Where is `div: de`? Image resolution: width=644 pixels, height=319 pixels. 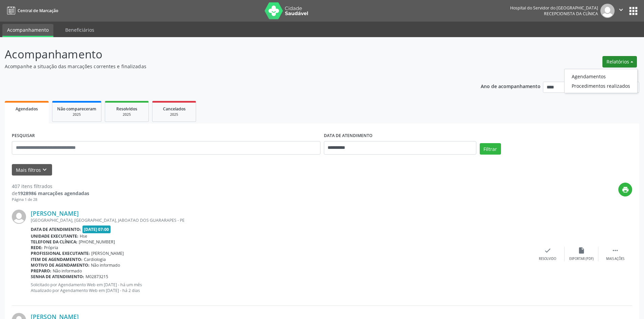
div: de is located at coordinates (50, 193).